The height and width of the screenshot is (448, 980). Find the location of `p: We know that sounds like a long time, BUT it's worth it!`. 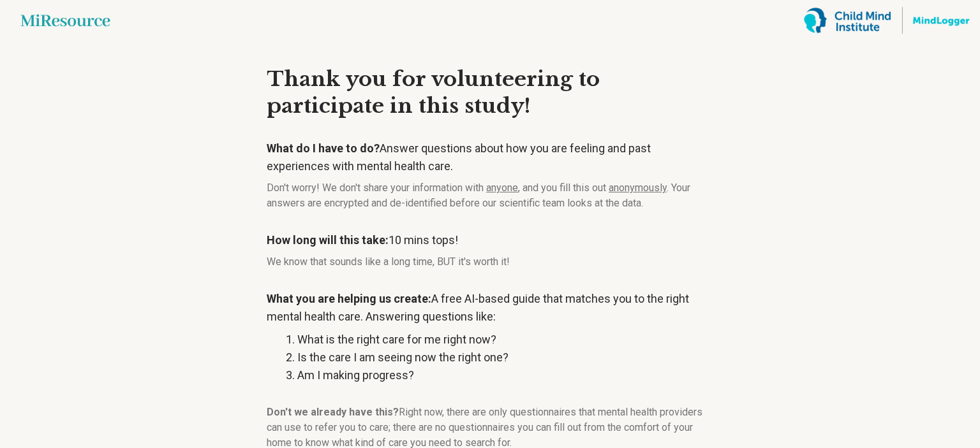

p: We know that sounds like a long time, BUT it's worth it! is located at coordinates (490, 262).